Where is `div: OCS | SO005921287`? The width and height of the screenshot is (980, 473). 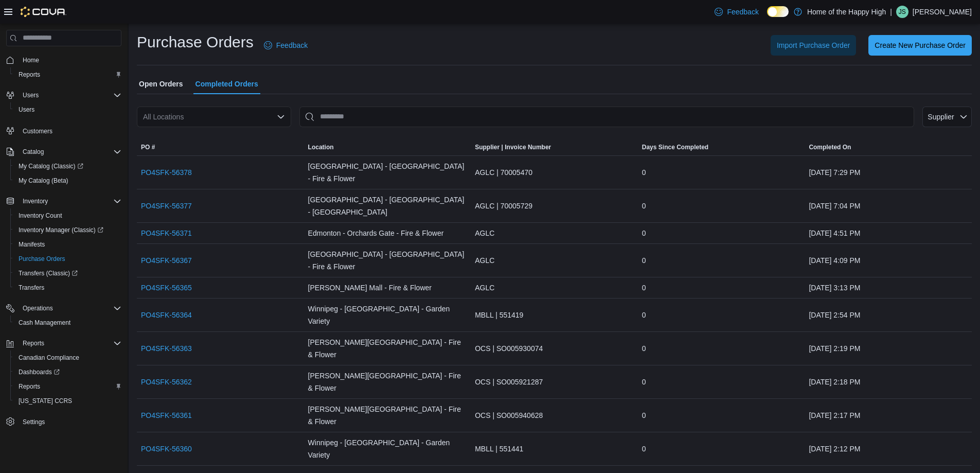
div: OCS | SO005921287 is located at coordinates (555, 381).